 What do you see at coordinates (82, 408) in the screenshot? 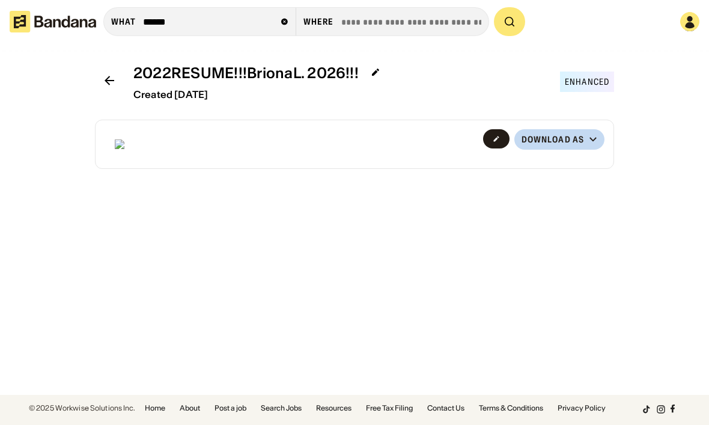
I see `div: © 2025 Workwise Solutions Inc.` at bounding box center [82, 408].